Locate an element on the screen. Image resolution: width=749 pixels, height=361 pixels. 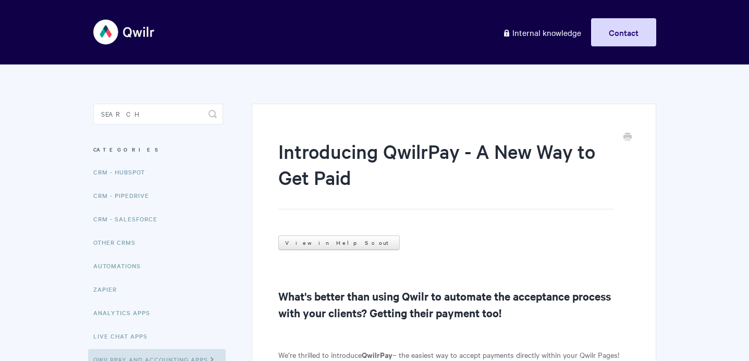
a: CRM - Pipedrive is located at coordinates (125, 195).